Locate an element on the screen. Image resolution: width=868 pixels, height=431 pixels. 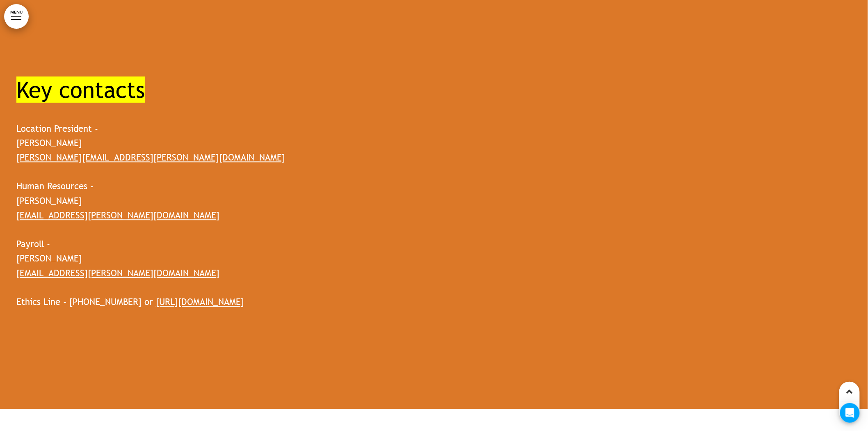
span: Location President - is located at coordinates (57, 128).